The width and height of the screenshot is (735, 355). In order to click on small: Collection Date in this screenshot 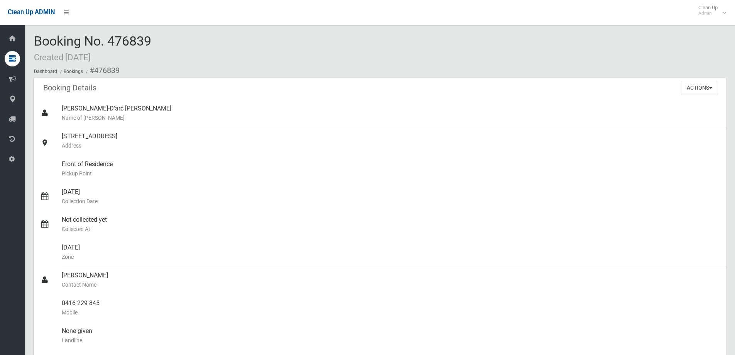, I will do `click(391, 201)`.